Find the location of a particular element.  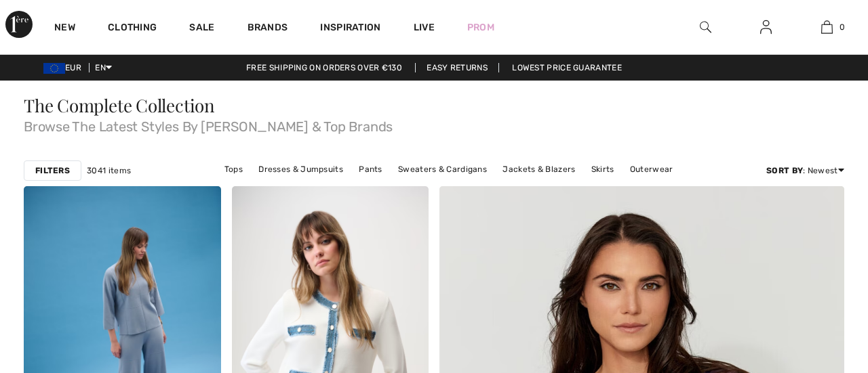

a: Sale is located at coordinates (201, 28).